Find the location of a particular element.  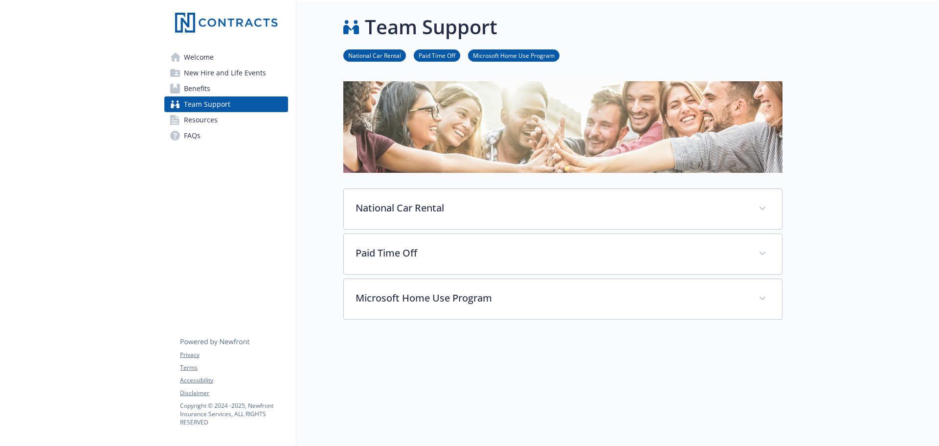

a: Accessibility is located at coordinates (234, 380).